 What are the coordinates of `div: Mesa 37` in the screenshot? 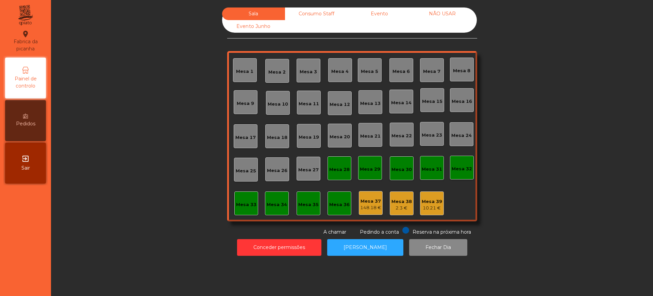 It's located at (371, 201).